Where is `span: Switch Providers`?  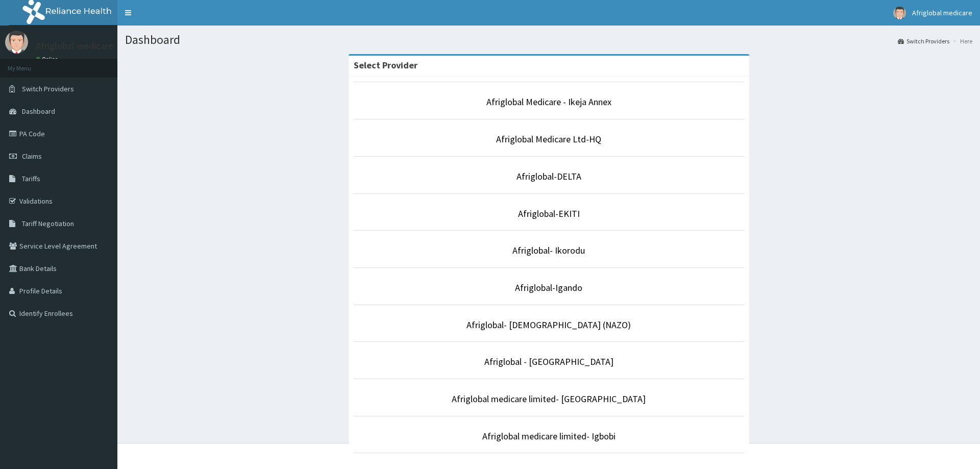 span: Switch Providers is located at coordinates (48, 89).